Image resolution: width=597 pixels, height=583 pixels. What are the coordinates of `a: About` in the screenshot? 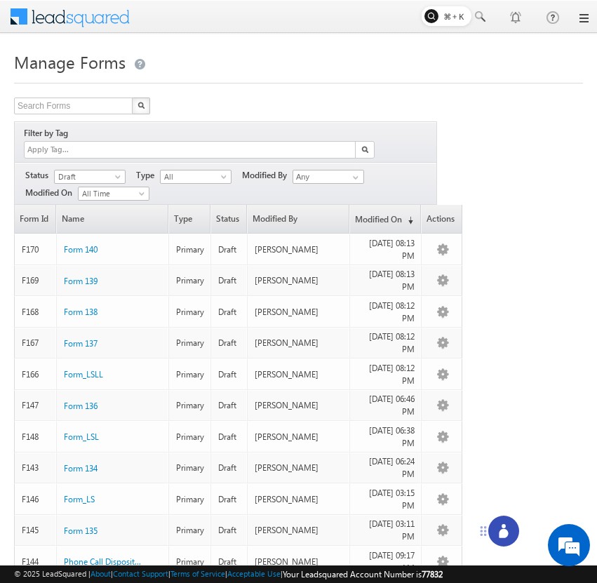 It's located at (100, 573).